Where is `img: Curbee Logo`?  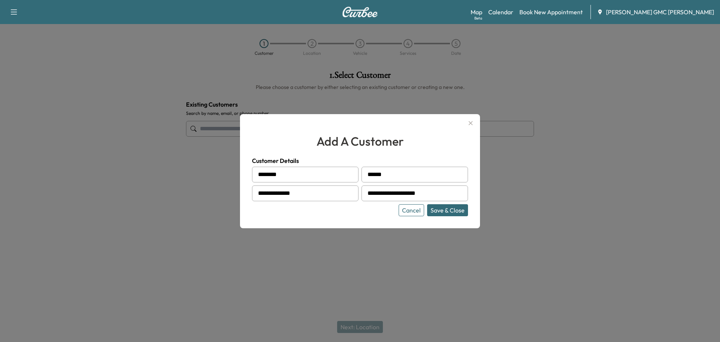
img: Curbee Logo is located at coordinates (360, 12).